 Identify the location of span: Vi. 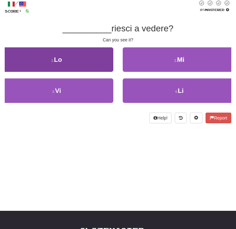
(58, 90).